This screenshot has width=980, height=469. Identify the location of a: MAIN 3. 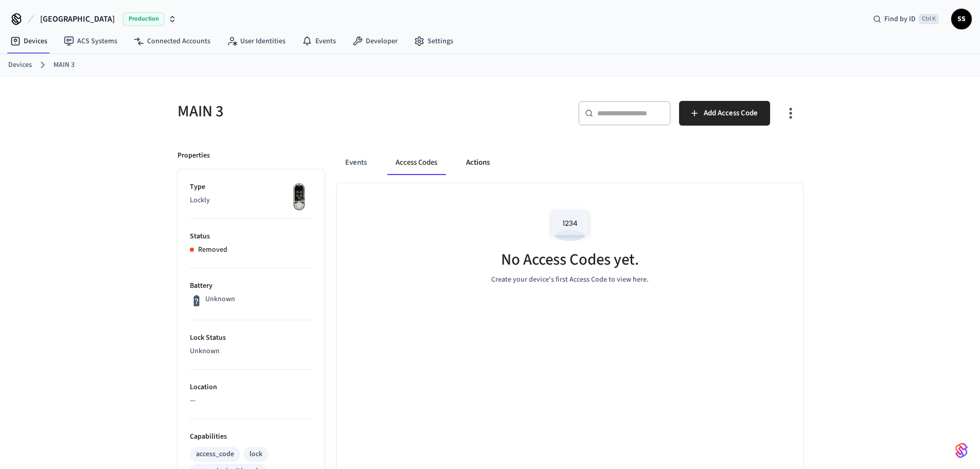
(64, 65).